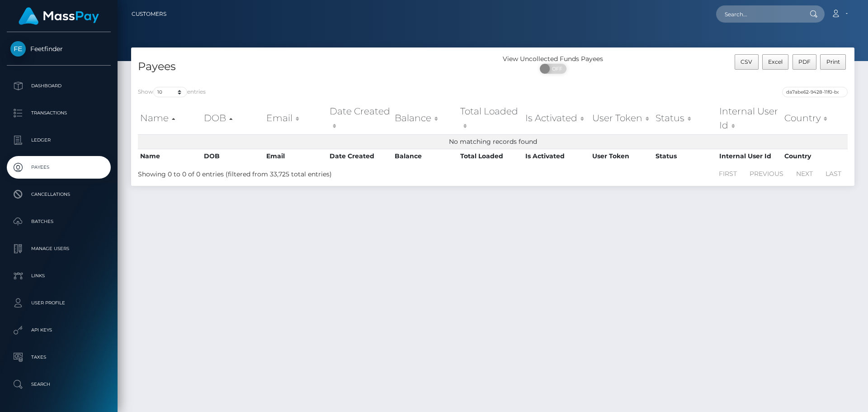 This screenshot has height=412, width=868. What do you see at coordinates (59, 249) in the screenshot?
I see `a: Manage Users` at bounding box center [59, 249].